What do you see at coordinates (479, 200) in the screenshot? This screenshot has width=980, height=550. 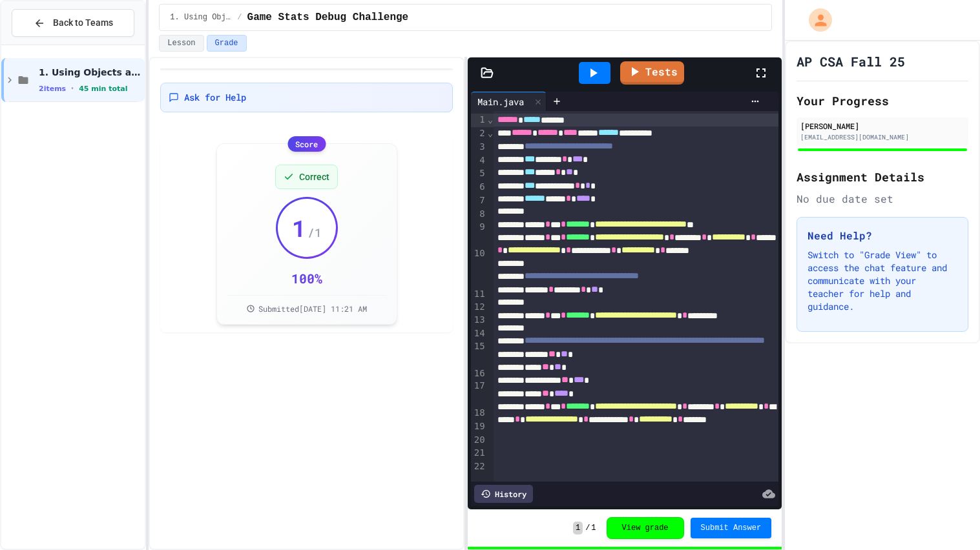 I see `div: 7` at bounding box center [479, 200].